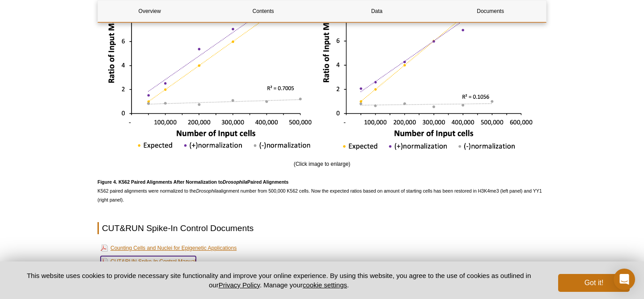 This screenshot has width=644, height=299. What do you see at coordinates (150, 11) in the screenshot?
I see `a: Overview` at bounding box center [150, 11].